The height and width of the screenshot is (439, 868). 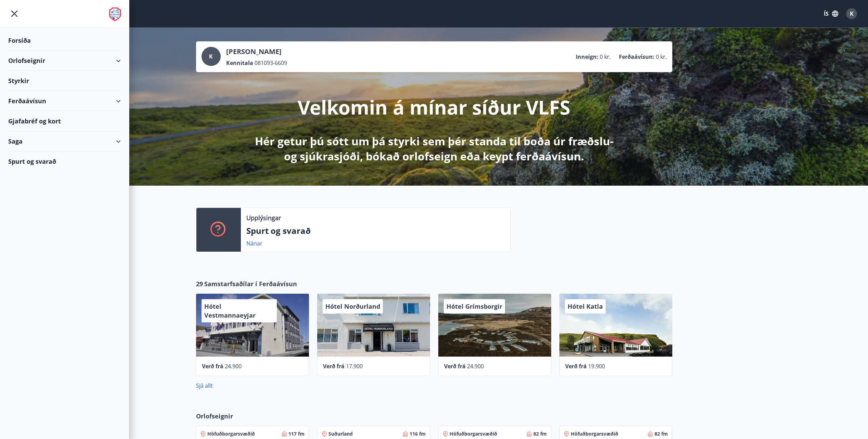 I want to click on a: Nánar, so click(x=254, y=244).